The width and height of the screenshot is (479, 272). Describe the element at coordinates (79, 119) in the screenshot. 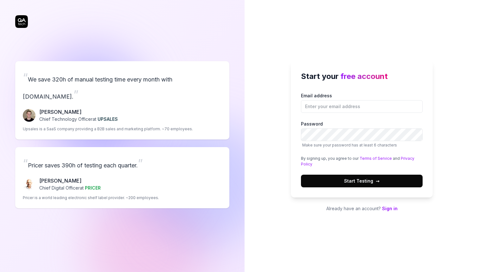

I see `p: Chief Technology Officer at` at that location.